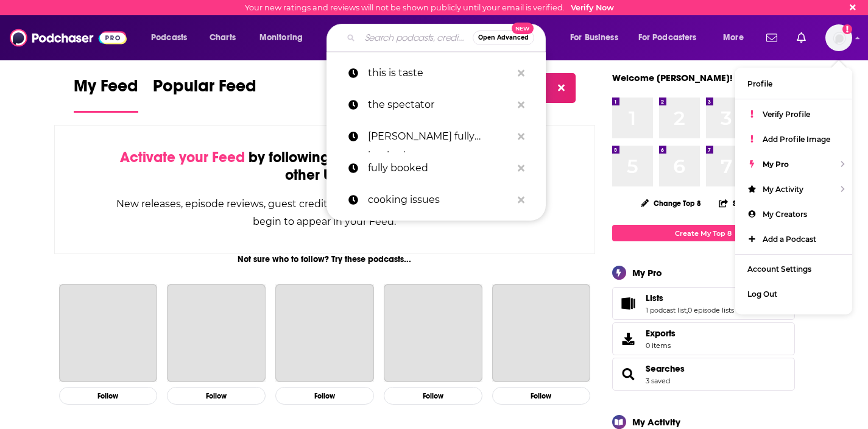 The width and height of the screenshot is (868, 429). What do you see at coordinates (222, 38) in the screenshot?
I see `a: Charts` at bounding box center [222, 38].